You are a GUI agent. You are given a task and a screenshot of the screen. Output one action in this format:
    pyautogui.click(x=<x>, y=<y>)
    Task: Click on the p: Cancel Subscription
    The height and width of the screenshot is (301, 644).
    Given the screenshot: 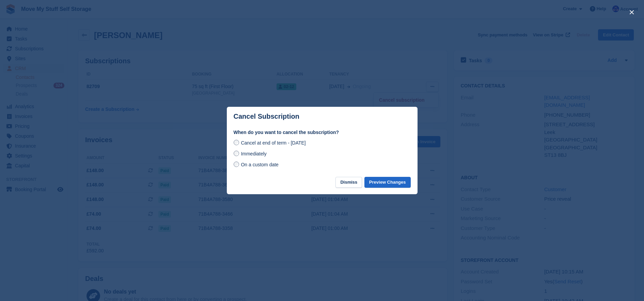 What is the action you would take?
    pyautogui.click(x=267, y=117)
    